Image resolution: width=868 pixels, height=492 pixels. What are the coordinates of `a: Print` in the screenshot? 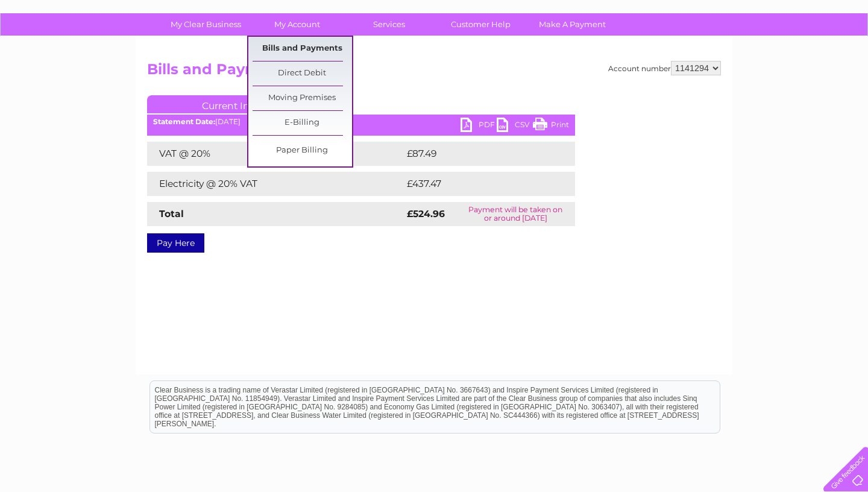 It's located at (551, 126).